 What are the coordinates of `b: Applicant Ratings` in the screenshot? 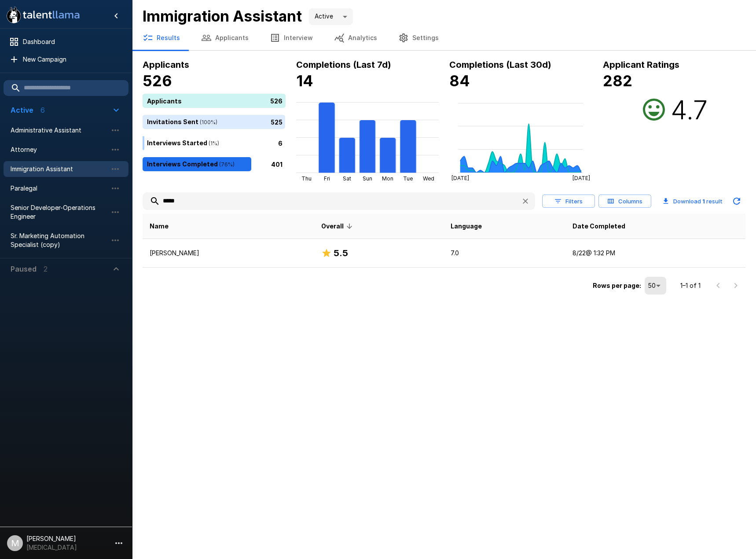 It's located at (641, 65).